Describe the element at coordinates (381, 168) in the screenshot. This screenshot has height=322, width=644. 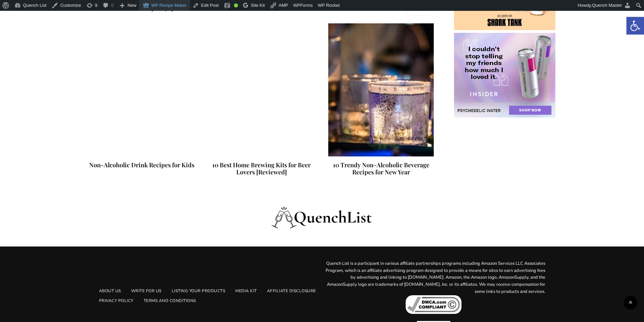
I see `a: 10 Trendy Non-Alcoholic Beverage Recipes for New Year` at that location.